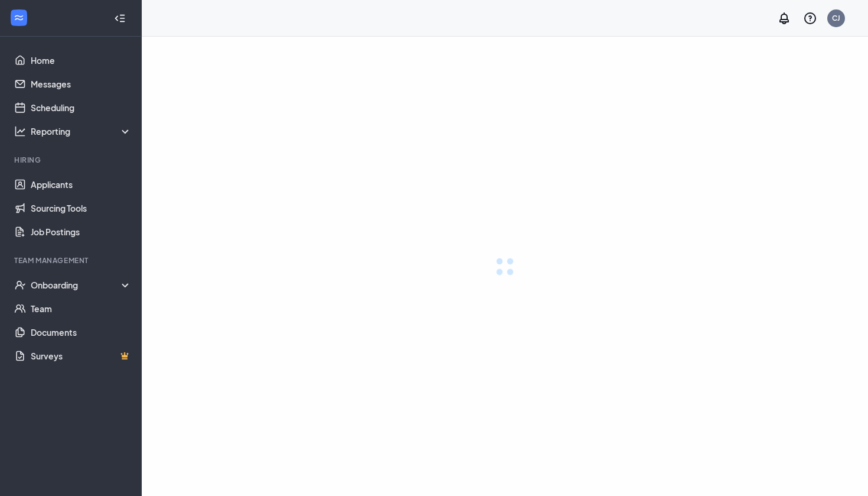  Describe the element at coordinates (71, 260) in the screenshot. I see `div: Team Management` at that location.